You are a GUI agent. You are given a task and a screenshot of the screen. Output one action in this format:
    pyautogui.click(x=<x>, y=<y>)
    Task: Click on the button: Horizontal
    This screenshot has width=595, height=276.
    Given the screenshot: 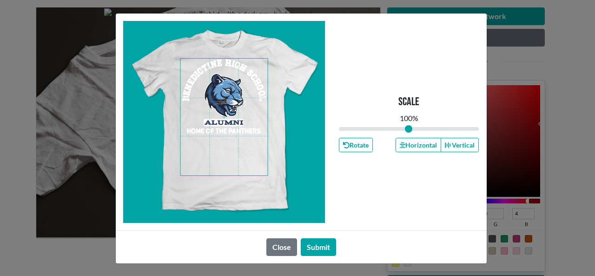 What is the action you would take?
    pyautogui.click(x=418, y=145)
    